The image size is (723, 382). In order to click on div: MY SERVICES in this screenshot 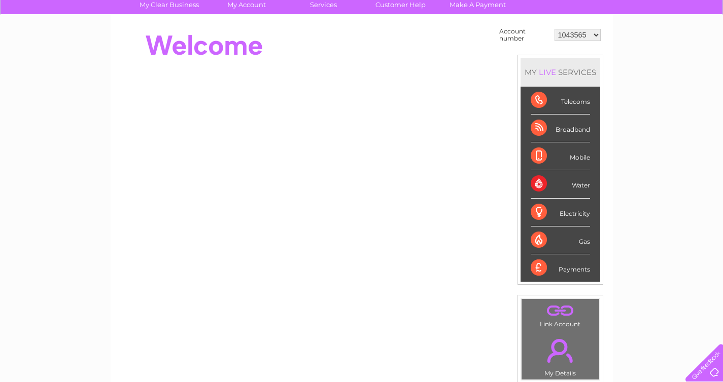, I will do `click(560, 72)`.